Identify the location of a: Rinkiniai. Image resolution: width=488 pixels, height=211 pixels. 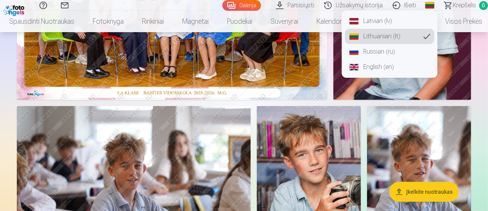
(153, 21).